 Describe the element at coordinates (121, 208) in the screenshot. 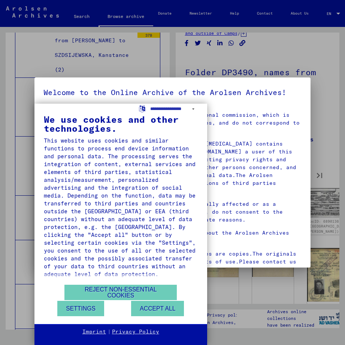

I see `div: This website uses cookies and similar functions to process end device information and personal da...` at that location.